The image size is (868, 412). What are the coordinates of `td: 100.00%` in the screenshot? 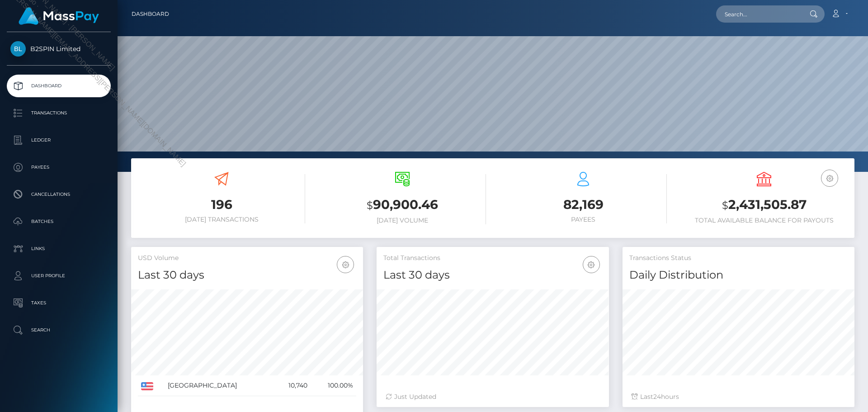 It's located at (333, 386).